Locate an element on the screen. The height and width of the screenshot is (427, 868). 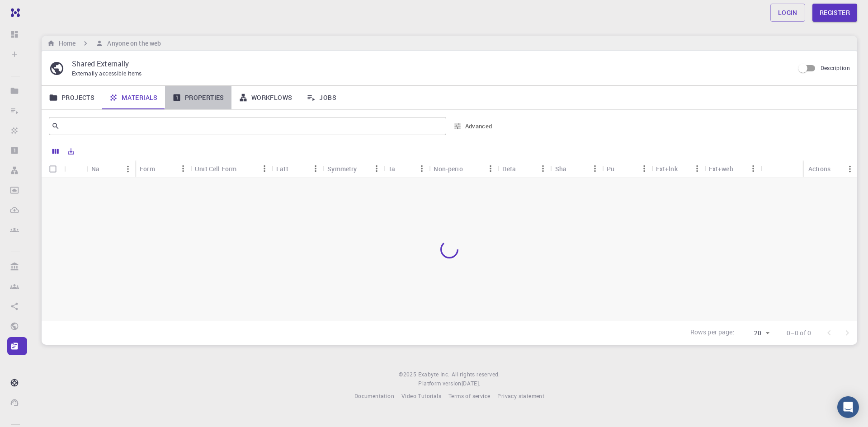
div: Open Intercom Messenger is located at coordinates (848, 407).